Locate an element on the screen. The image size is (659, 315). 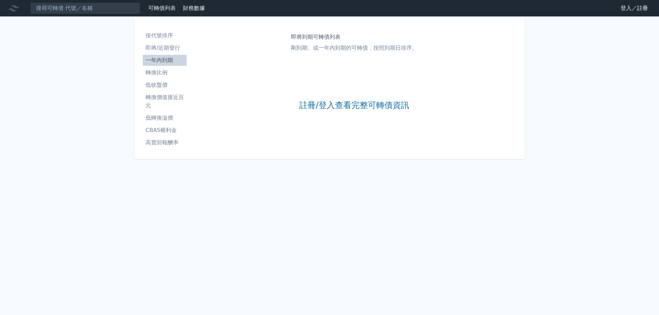
li: CBAS權利金 is located at coordinates (165, 130).